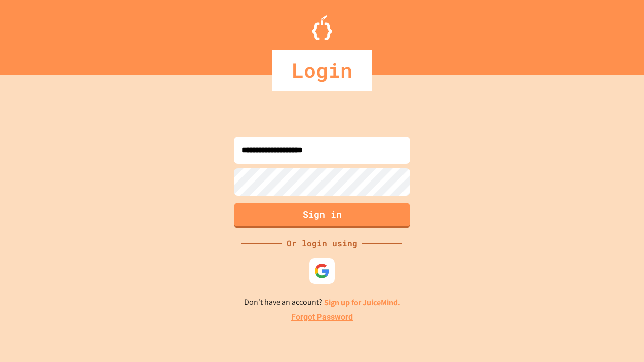 This screenshot has height=362, width=644. I want to click on button: Sign in, so click(322, 215).